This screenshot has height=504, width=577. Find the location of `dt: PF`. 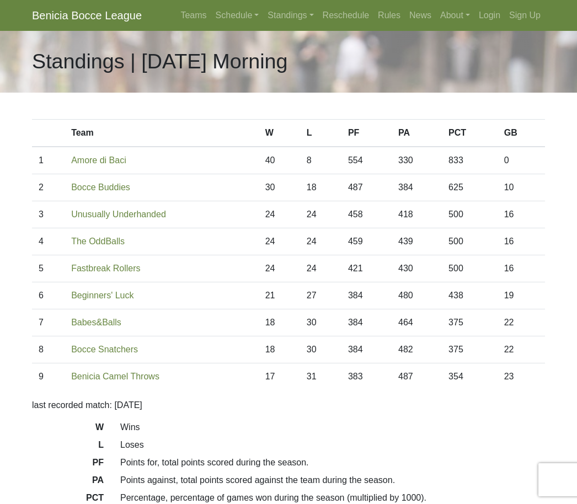

dt: PF is located at coordinates (68, 465).